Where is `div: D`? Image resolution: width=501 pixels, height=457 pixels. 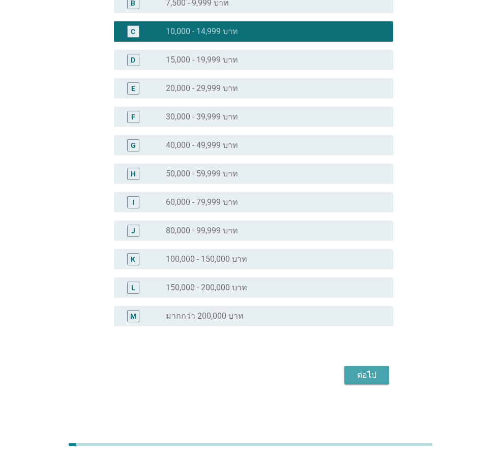
div: D is located at coordinates (133, 60).